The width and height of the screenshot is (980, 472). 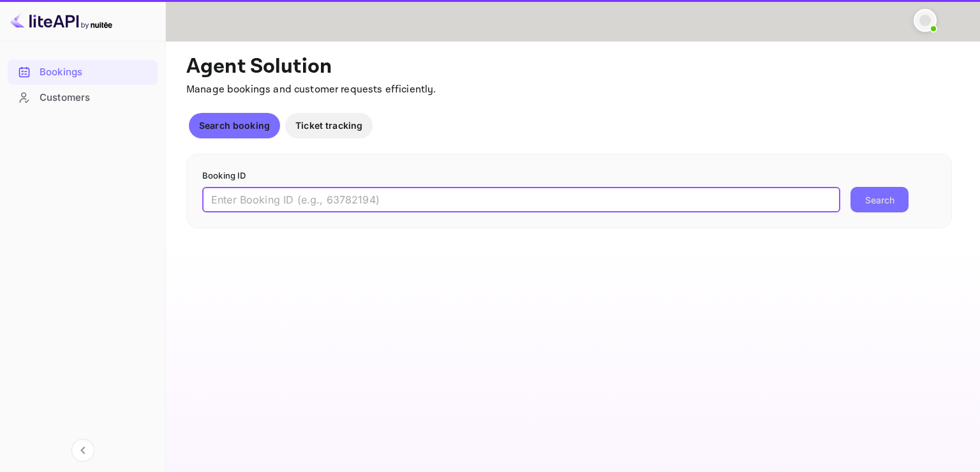 I want to click on button: Search, so click(x=879, y=199).